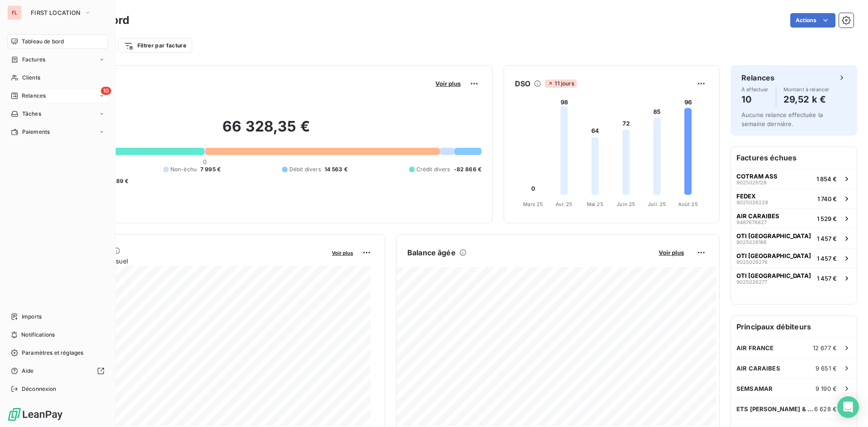 The height and width of the screenshot is (427, 868). I want to click on a: Clients, so click(57, 78).